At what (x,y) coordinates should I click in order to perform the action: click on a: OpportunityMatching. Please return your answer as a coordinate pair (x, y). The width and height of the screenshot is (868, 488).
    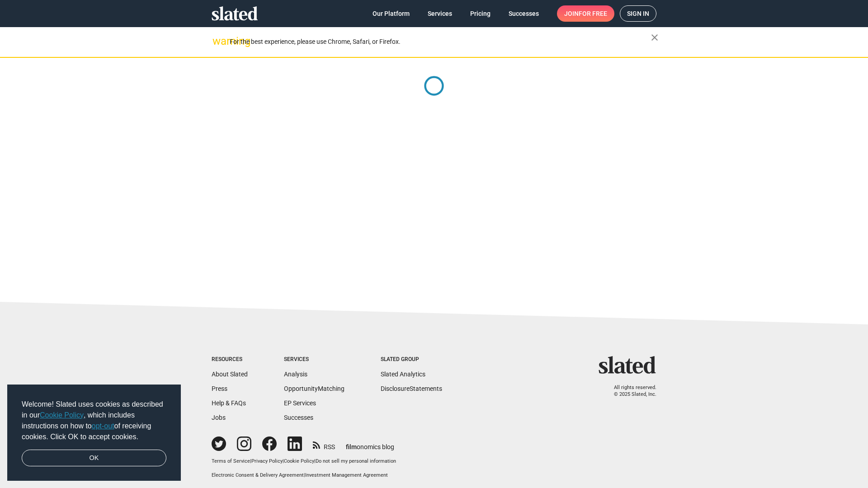
    Looking at the image, I should click on (315, 389).